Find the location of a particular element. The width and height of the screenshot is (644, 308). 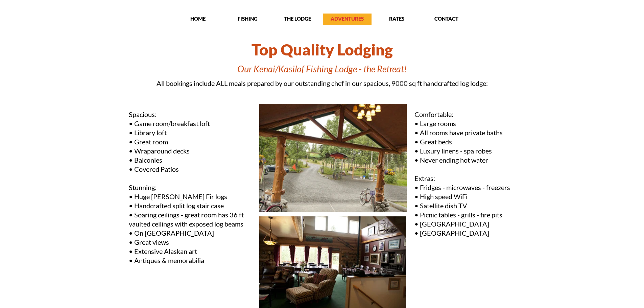

p: • Covered Patios is located at coordinates (191, 169).